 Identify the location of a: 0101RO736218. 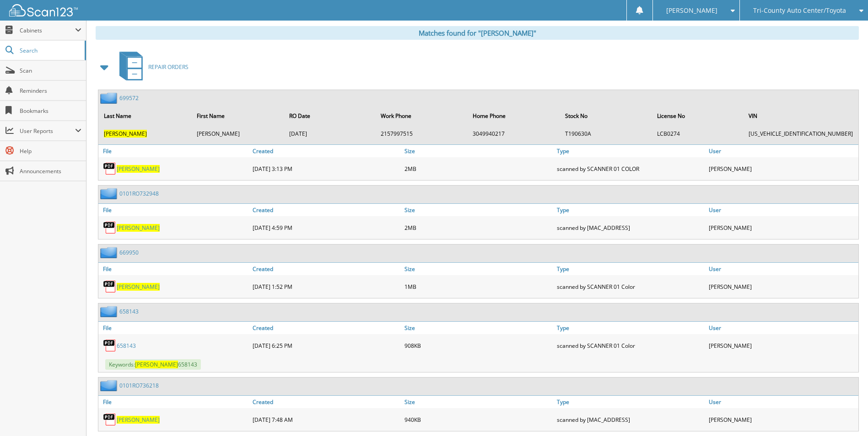
(139, 385).